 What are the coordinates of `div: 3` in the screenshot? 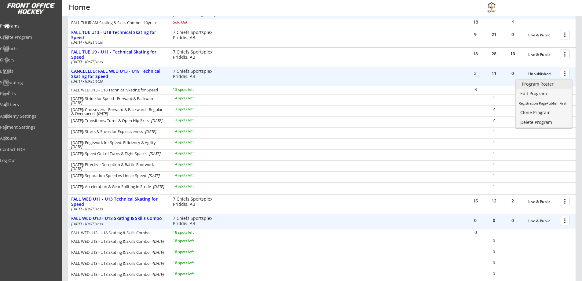 It's located at (475, 73).